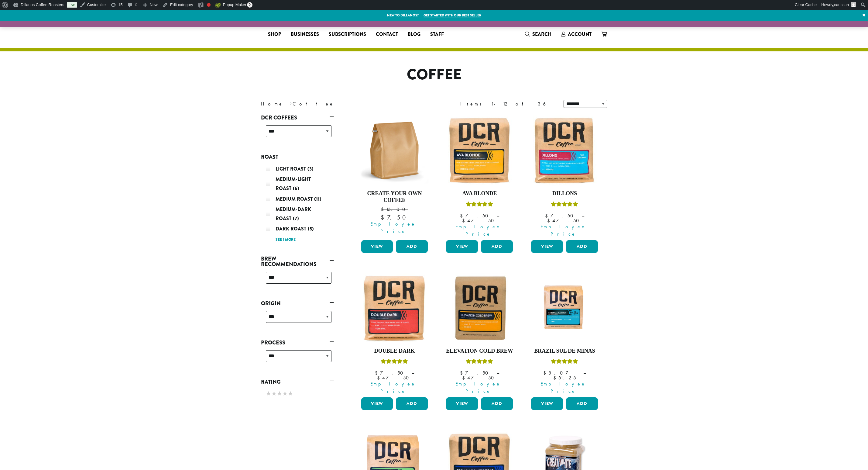  What do you see at coordinates (480, 176) in the screenshot?
I see `a: Ava BlondeRated 5.00 out of 5 Employee Price` at bounding box center [480, 176].